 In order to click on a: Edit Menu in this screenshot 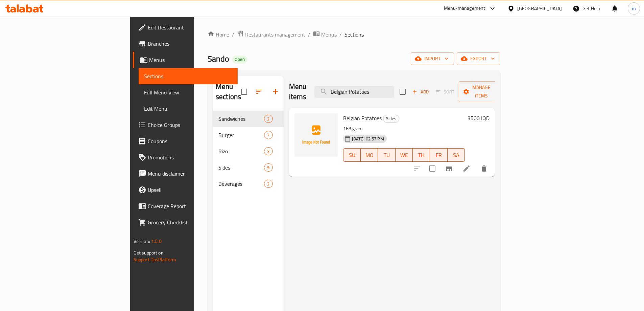, I will do `click(188, 109)`.